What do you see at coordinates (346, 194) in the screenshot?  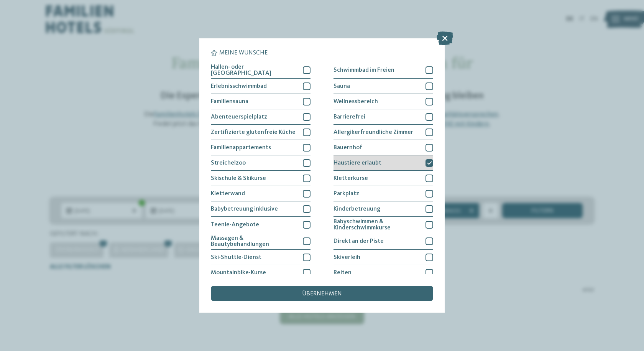 I see `span: Parkplatz` at bounding box center [346, 194].